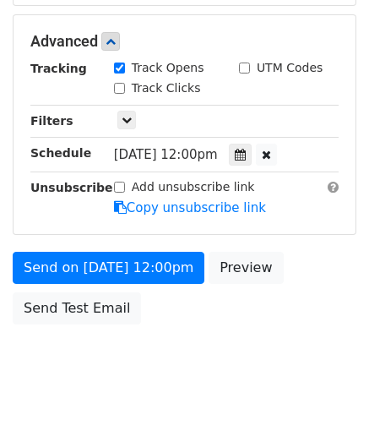 Image resolution: width=369 pixels, height=447 pixels. Describe the element at coordinates (246, 268) in the screenshot. I see `a: Preview` at that location.